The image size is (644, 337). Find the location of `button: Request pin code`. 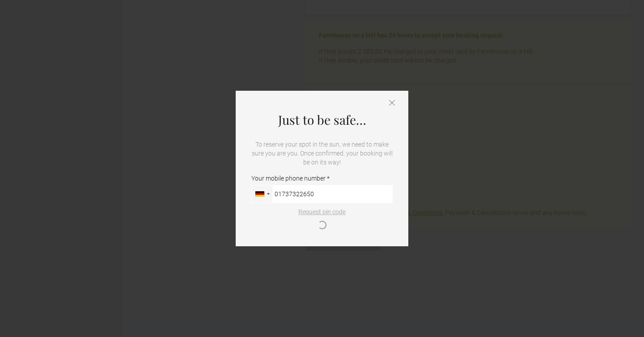

button: Request pin code is located at coordinates (322, 218).